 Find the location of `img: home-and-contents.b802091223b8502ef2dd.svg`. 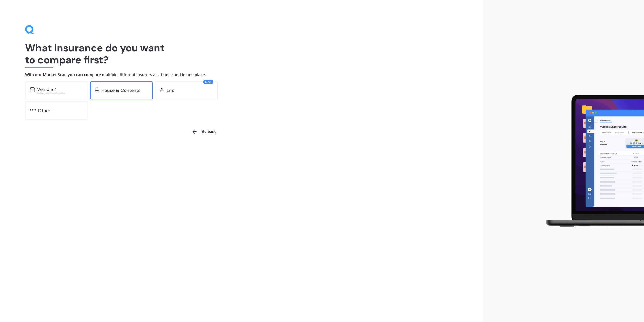

img: home-and-contents.b802091223b8502ef2dd.svg is located at coordinates (97, 90).